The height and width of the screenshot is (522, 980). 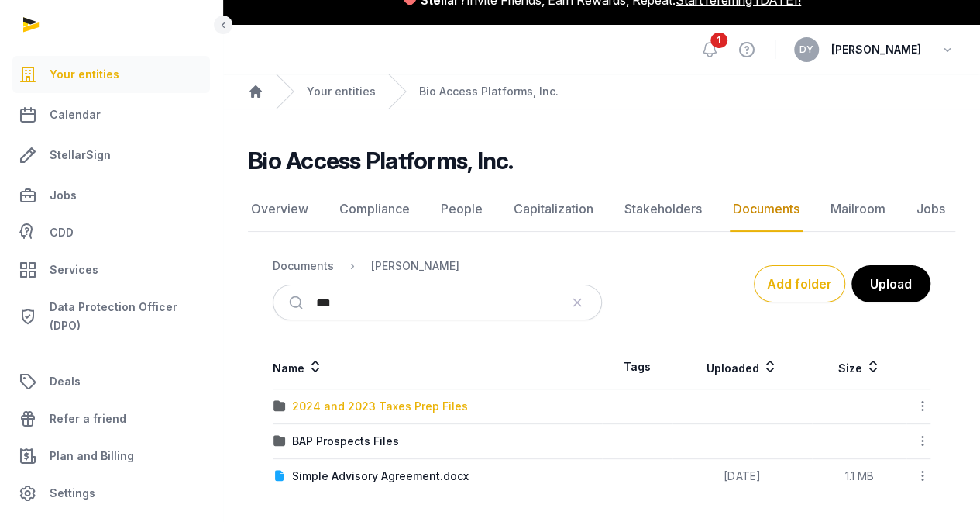 What do you see at coordinates (577, 303) in the screenshot?
I see `button: Clear` at bounding box center [577, 303].